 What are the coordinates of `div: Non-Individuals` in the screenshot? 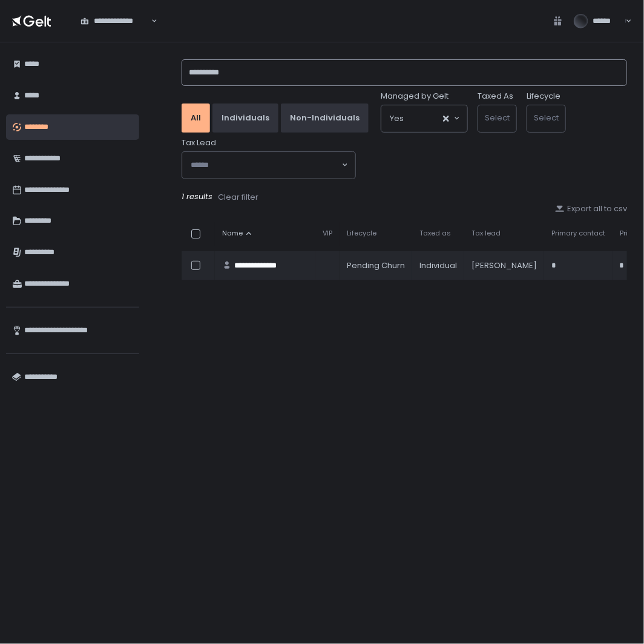 It's located at (324, 118).